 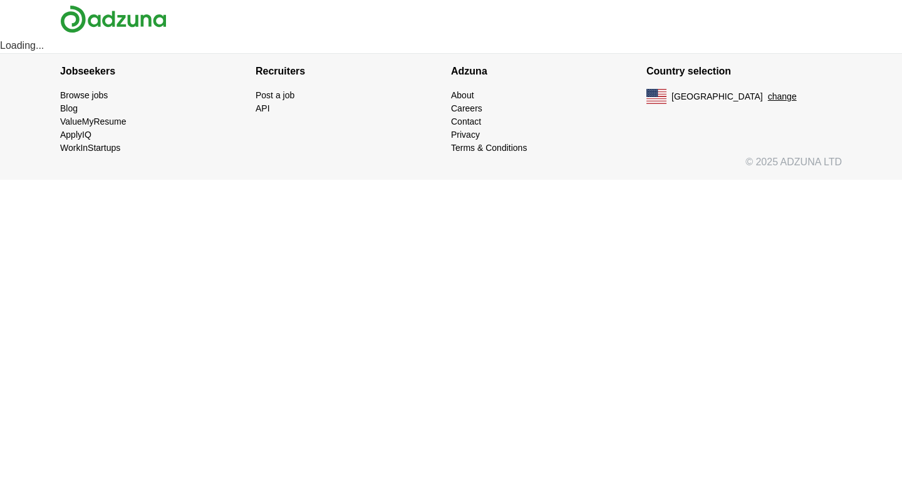 I want to click on h4: Country selection, so click(x=744, y=71).